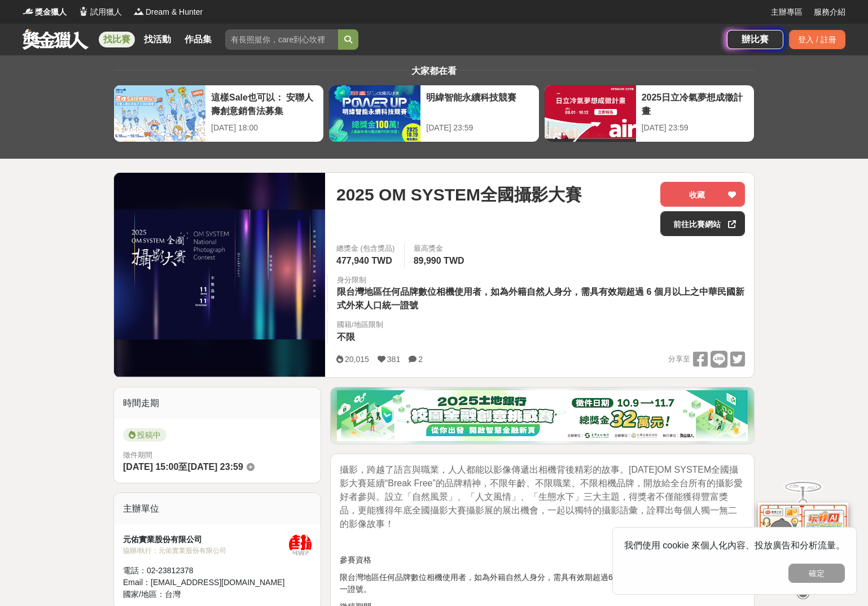  I want to click on a: 找比賽, so click(117, 39).